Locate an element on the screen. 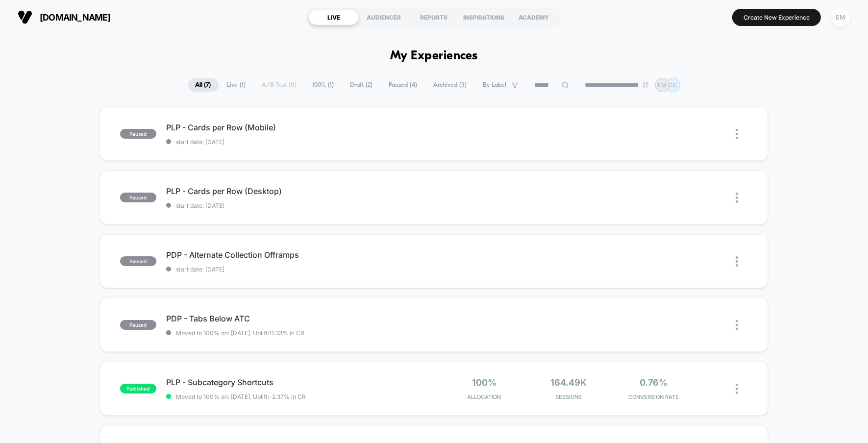 The height and width of the screenshot is (443, 868). span: published is located at coordinates (138, 389).